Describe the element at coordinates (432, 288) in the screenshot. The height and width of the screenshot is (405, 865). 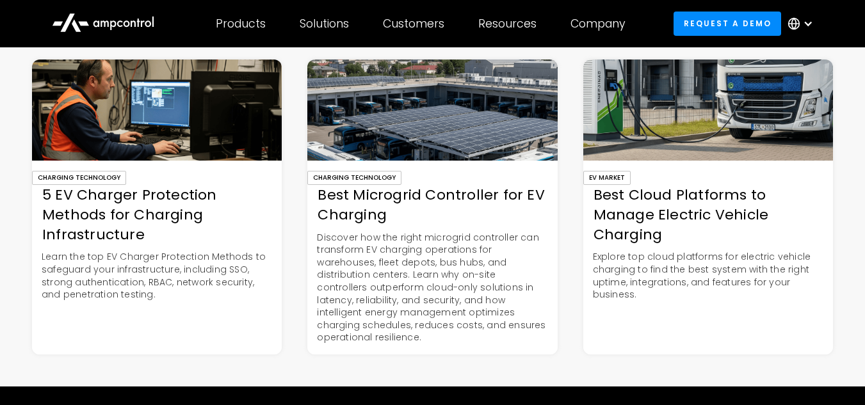
I see `p: Discover how the right microgrid controller can transform EV charging operations for warehouses, ...` at that location.